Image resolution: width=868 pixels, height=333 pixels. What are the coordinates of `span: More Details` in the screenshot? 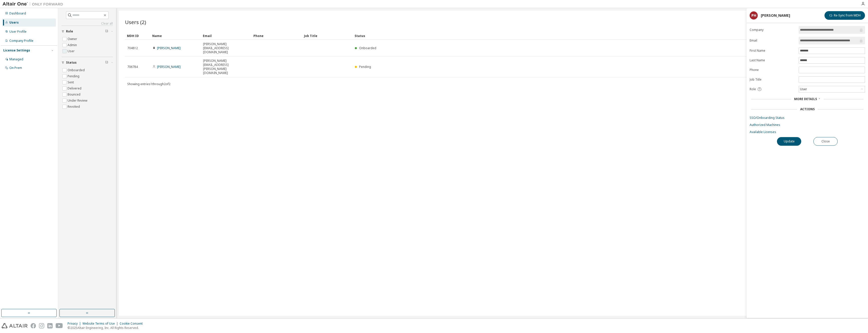 It's located at (806, 99).